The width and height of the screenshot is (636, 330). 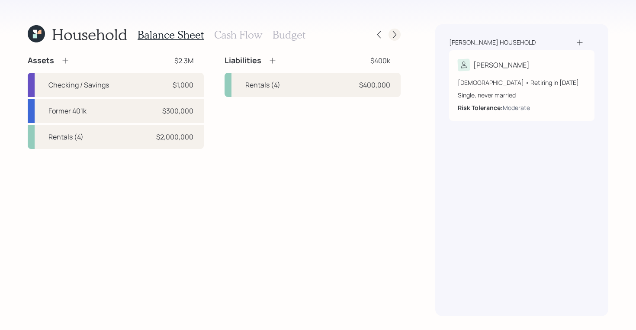 I want to click on div: Moderate, so click(x=516, y=107).